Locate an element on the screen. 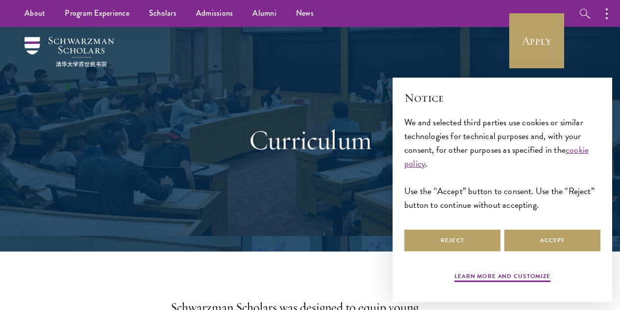  button: Learn more and customize is located at coordinates (503, 277).